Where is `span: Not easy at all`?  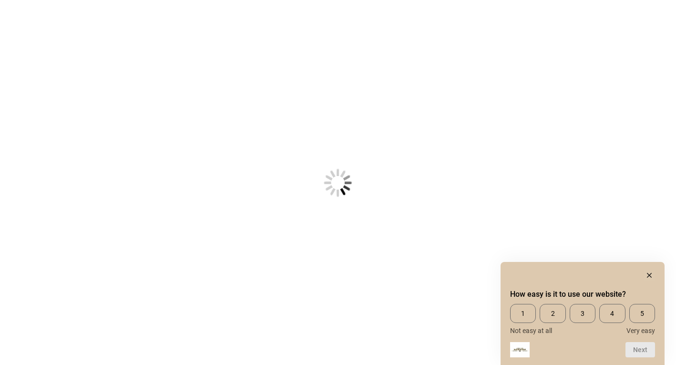
span: Not easy at all is located at coordinates (531, 330).